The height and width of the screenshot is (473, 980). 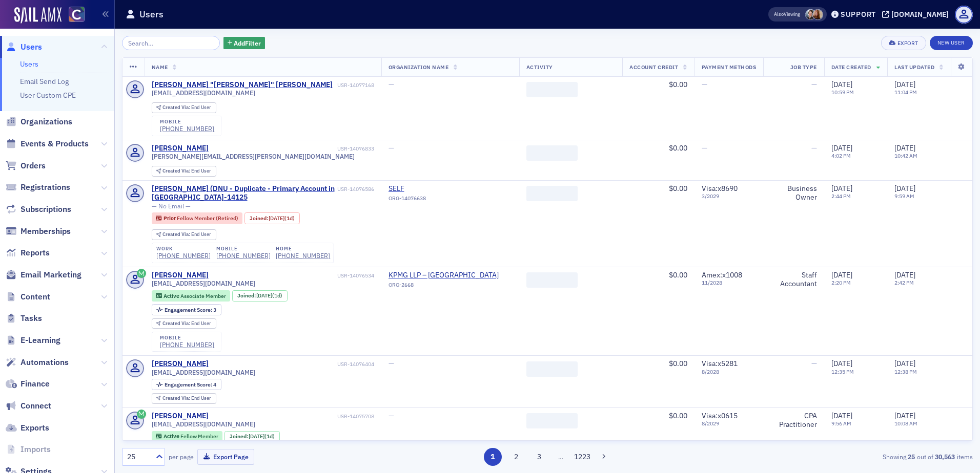 I want to click on span: E-Learning, so click(x=40, y=341).